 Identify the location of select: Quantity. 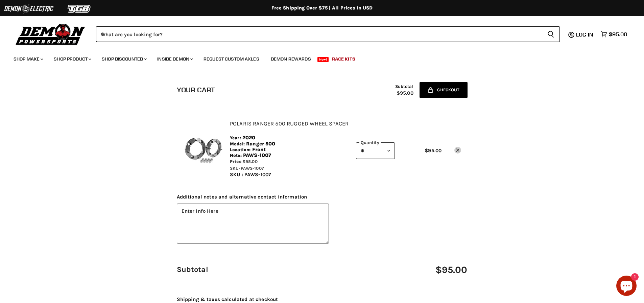
(375, 151).